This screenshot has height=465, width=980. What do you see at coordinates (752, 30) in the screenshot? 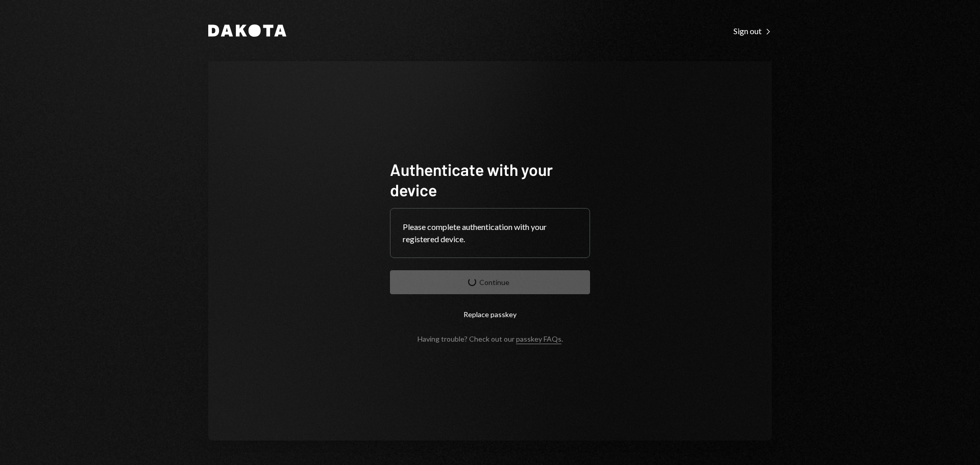
I see `a: Sign out` at bounding box center [752, 30].